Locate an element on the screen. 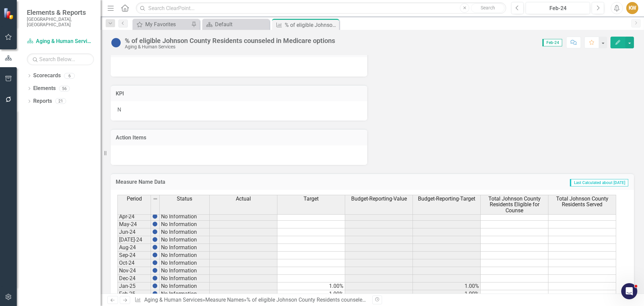 Image resolution: width=644 pixels, height=306 pixels. a: Scorecards is located at coordinates (47, 76).